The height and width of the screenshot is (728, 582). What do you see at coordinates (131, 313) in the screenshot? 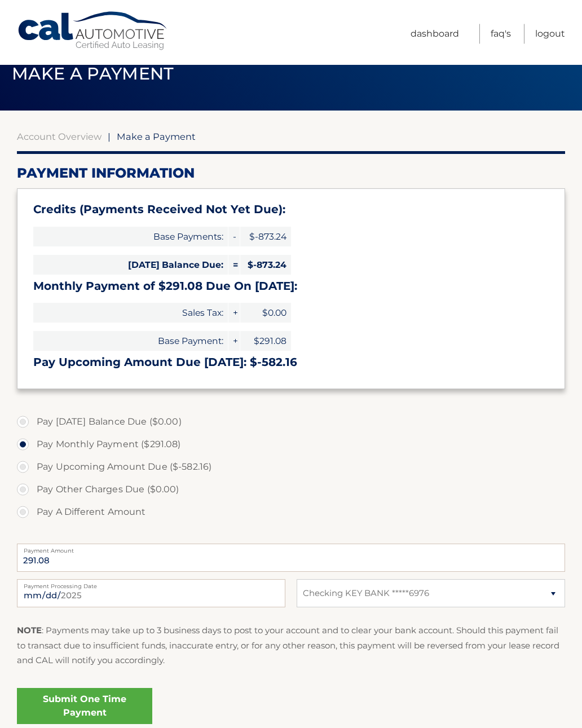
I see `span: Sales Tax:` at bounding box center [131, 313].